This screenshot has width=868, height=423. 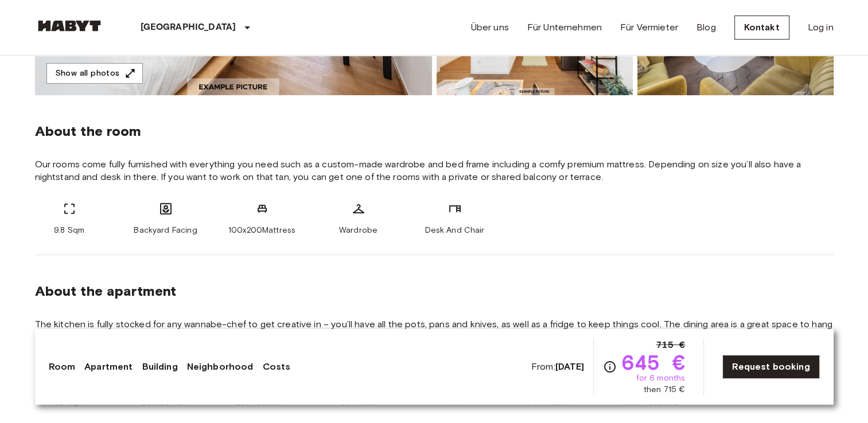 I want to click on span: 9.8 Sqm, so click(x=69, y=231).